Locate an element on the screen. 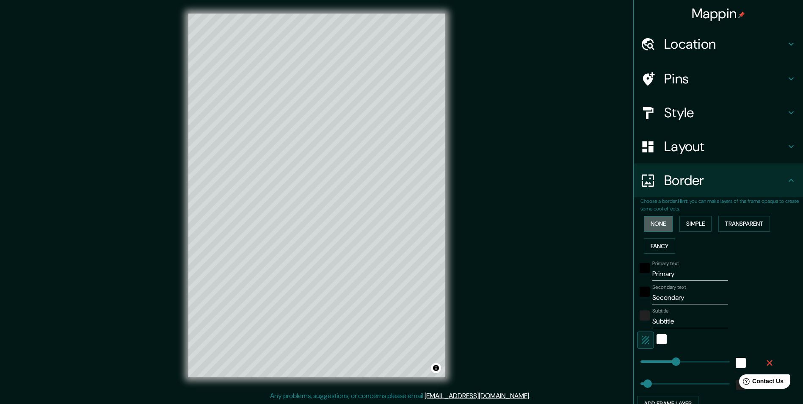 Image resolution: width=803 pixels, height=404 pixels. p: Any problems, suggestions, or concerns please email . is located at coordinates (400, 396).